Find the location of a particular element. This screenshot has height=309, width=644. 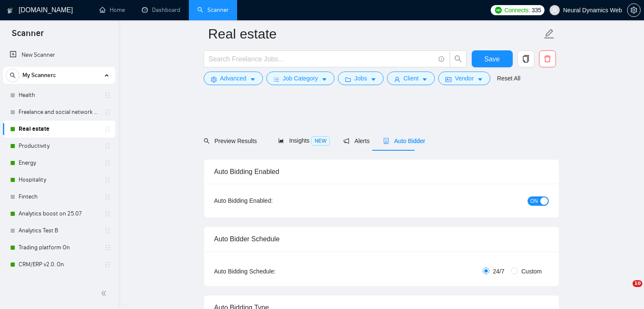

button: copy is located at coordinates (526, 59).